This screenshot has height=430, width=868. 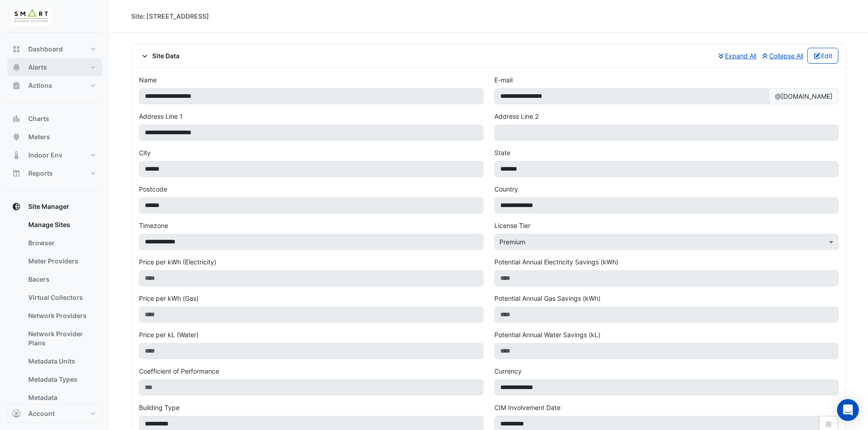 I want to click on span: Actions, so click(x=40, y=86).